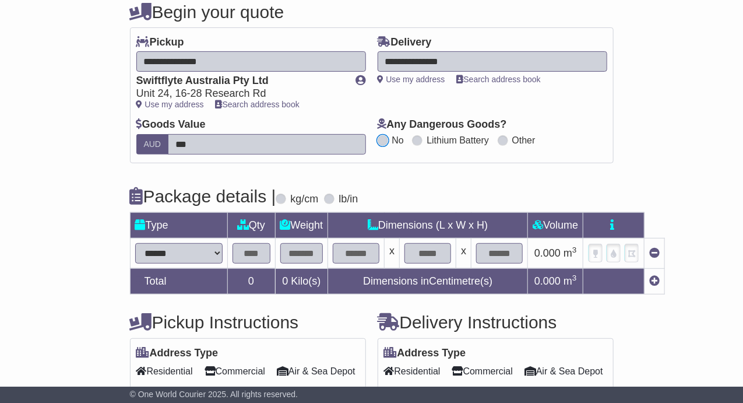 The image size is (743, 403). What do you see at coordinates (398, 140) in the screenshot?
I see `label: No` at bounding box center [398, 140].